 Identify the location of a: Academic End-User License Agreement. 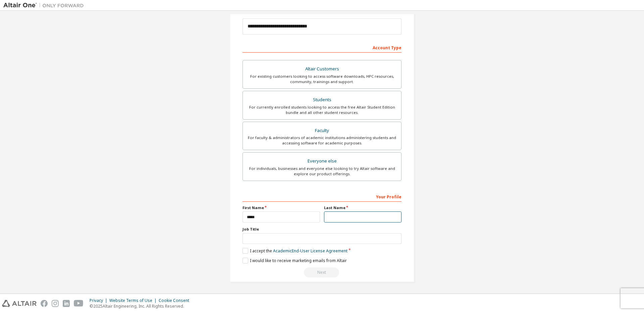
(310, 251).